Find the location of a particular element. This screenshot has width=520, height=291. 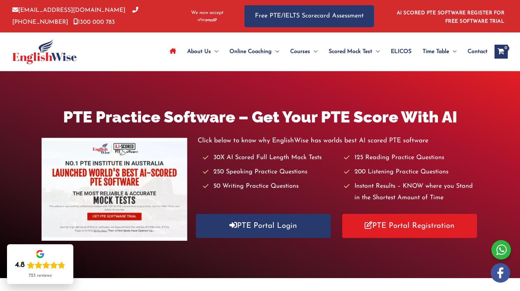

a: Contact is located at coordinates (474, 52).